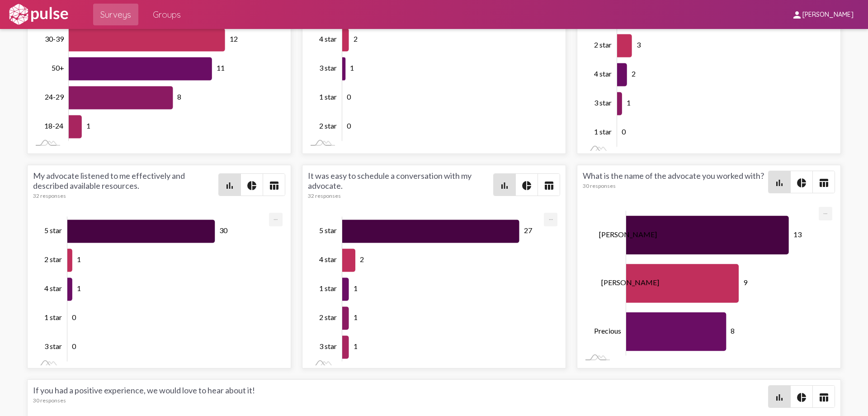 The width and height of the screenshot is (868, 416). Describe the element at coordinates (126, 185) in the screenshot. I see `div: My advocate listened to me effectively and described available resources.` at that location.